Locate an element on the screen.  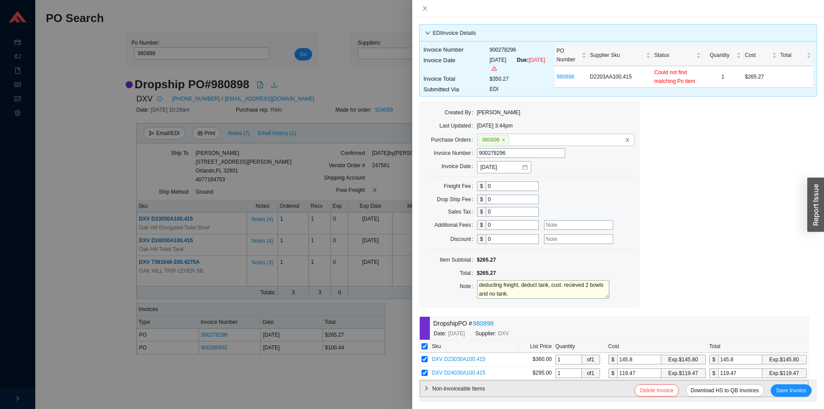
span: Delete Invoice is located at coordinates (657, 390).